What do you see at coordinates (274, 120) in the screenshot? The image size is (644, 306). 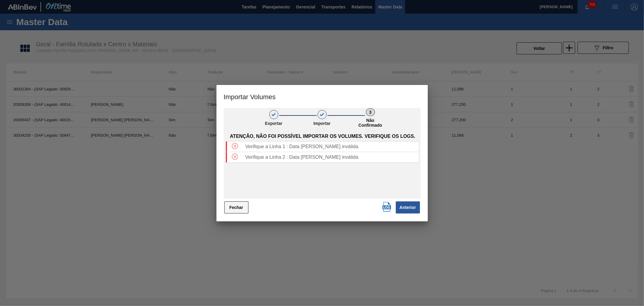 I see `button: 1Exportar` at bounding box center [274, 120].